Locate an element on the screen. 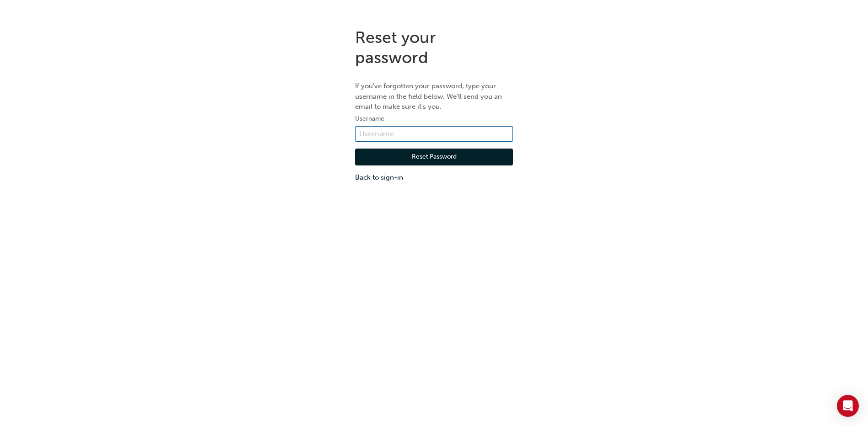 The width and height of the screenshot is (868, 426). button: Reset Password is located at coordinates (434, 157).